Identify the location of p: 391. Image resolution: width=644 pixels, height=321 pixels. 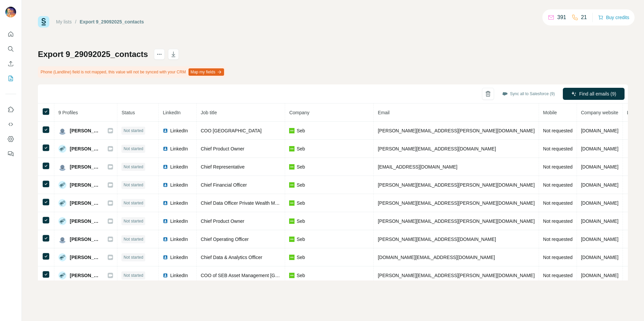
(561, 17).